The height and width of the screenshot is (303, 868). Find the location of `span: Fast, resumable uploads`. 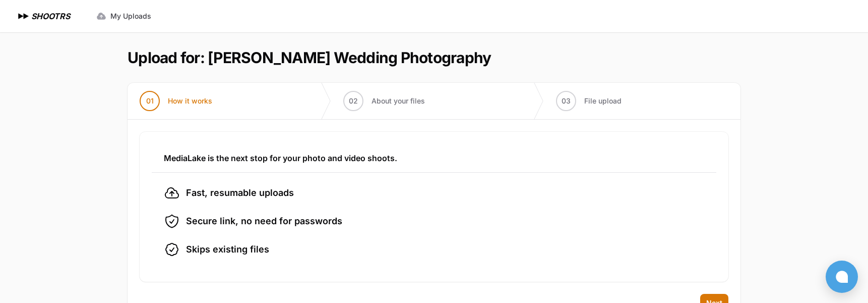

span: Fast, resumable uploads is located at coordinates (240, 193).